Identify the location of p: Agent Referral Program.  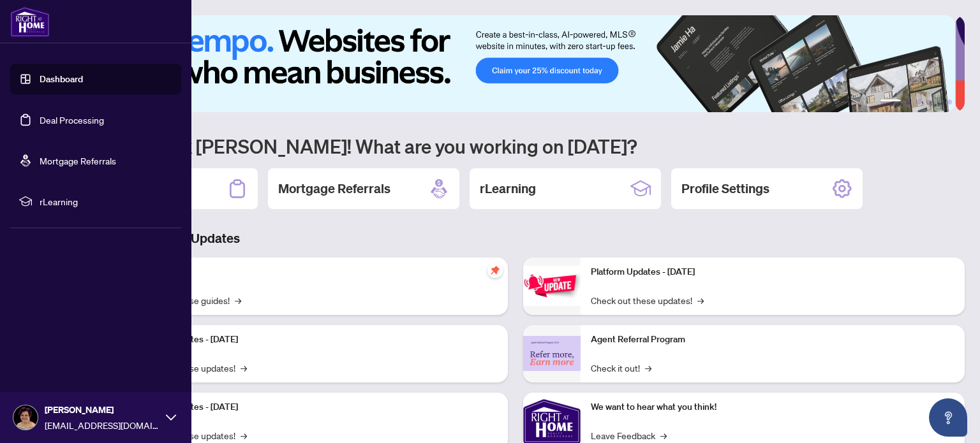
(772, 340).